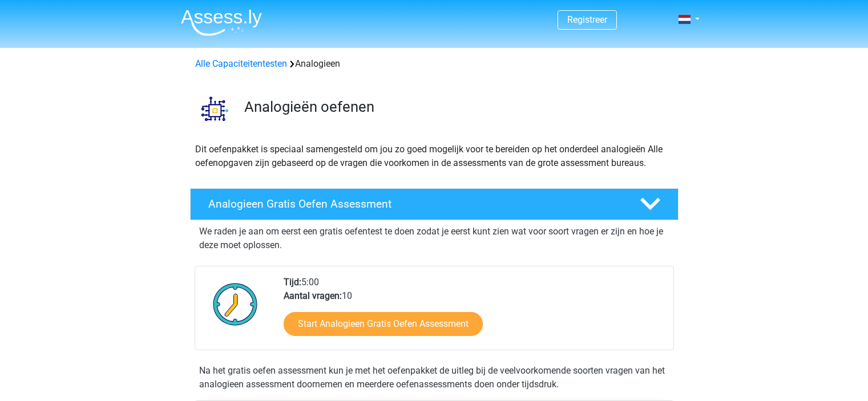 The image size is (868, 401). I want to click on img: Assessly, so click(222, 22).